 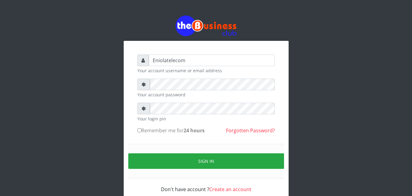 I want to click on b: 24 hours, so click(x=194, y=131).